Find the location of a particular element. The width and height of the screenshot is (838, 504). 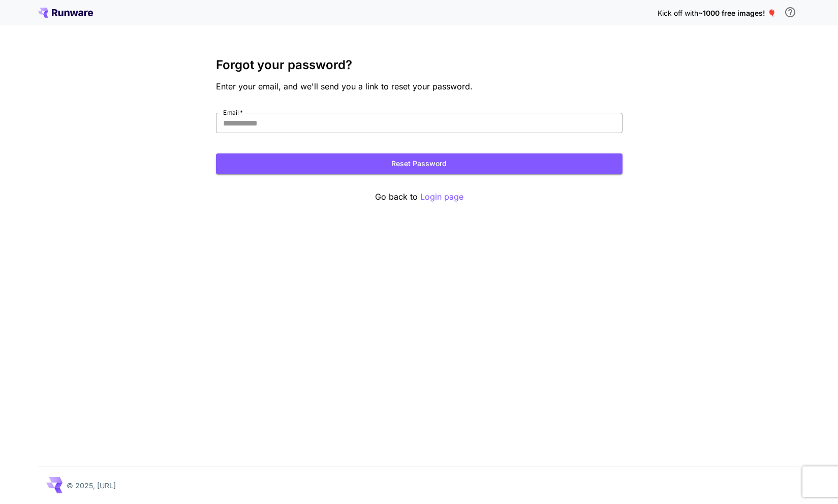

button: Login page is located at coordinates (442, 196).